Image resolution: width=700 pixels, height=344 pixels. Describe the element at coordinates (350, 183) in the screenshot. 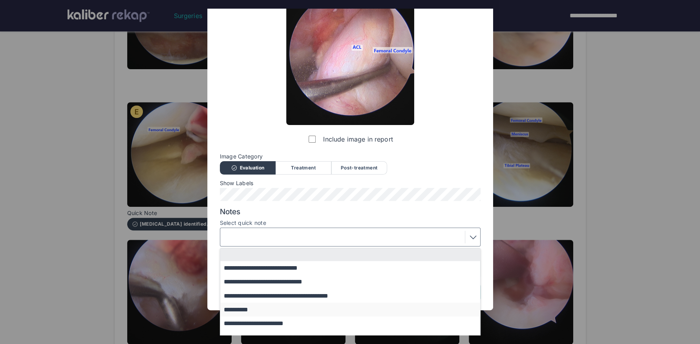

I see `span: Show Labels` at that location.